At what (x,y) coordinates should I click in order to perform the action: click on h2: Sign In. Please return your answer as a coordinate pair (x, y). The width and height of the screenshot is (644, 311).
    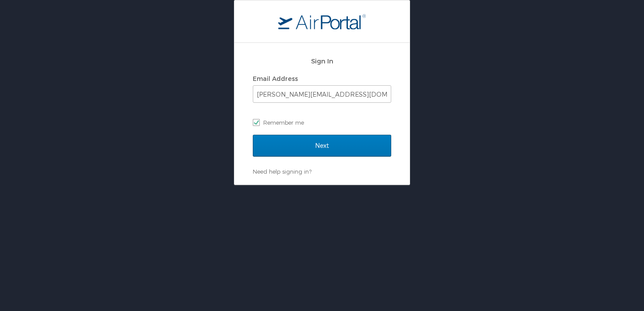
    Looking at the image, I should click on (322, 61).